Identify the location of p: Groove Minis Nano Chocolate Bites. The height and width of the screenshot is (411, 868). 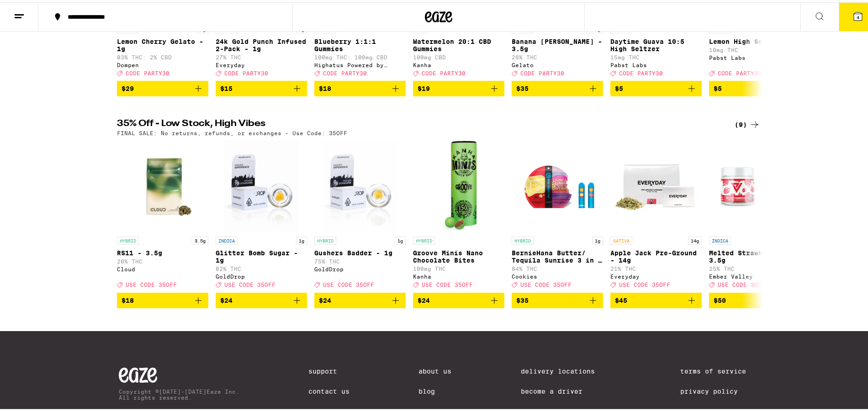
(459, 254).